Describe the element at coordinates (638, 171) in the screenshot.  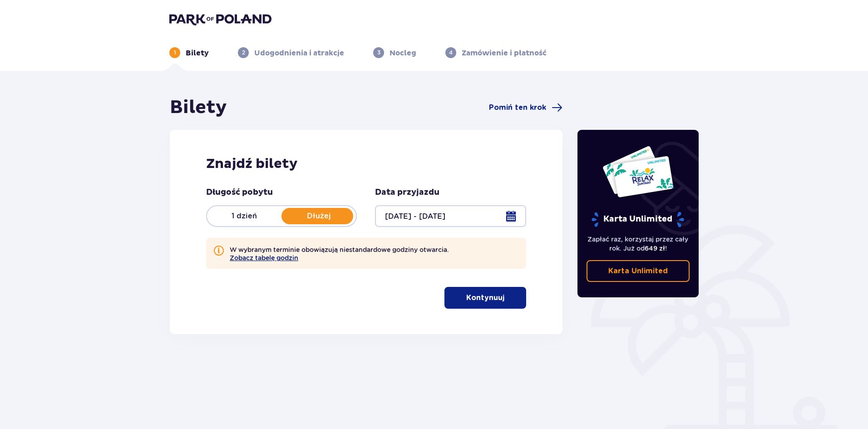
I see `img: Dwie karty całoroczne do Suntago z napisem 'UNLIMITED RELAX', na białym tle z tropikalnymi liśćmi...` at that location.